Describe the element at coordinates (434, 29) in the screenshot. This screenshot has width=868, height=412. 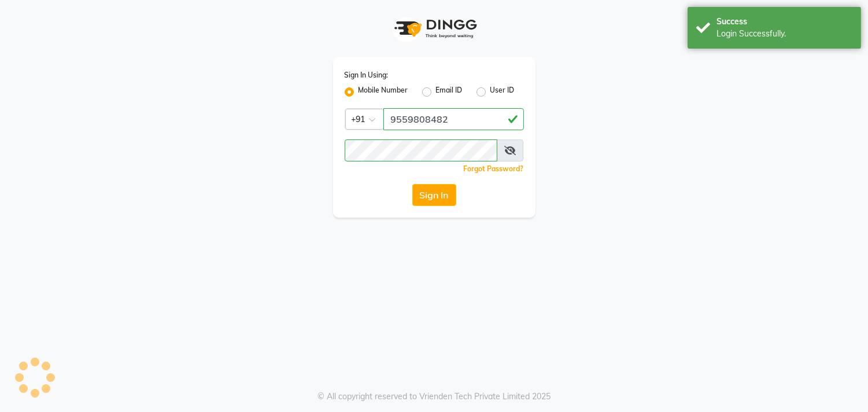
I see `img: logo1.svg` at that location.